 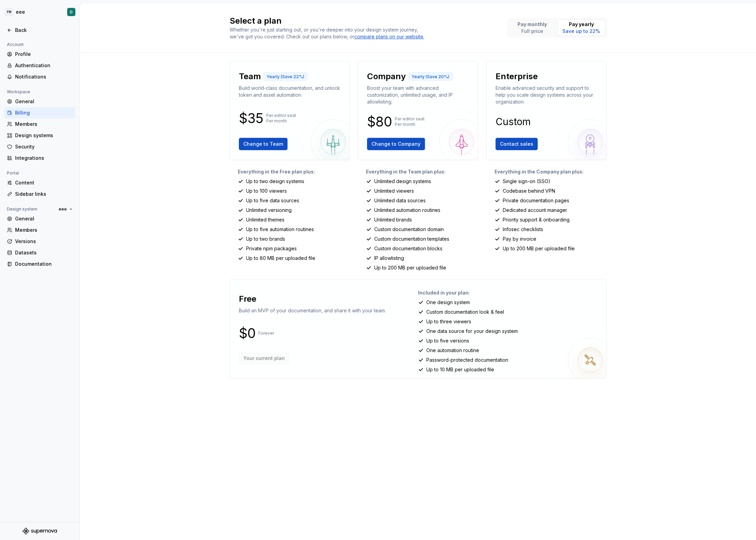 I want to click on div: Authentication, so click(x=44, y=65).